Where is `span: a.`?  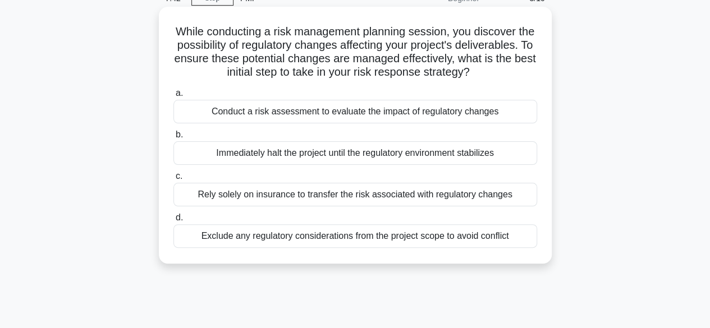
span: a. is located at coordinates (179, 93).